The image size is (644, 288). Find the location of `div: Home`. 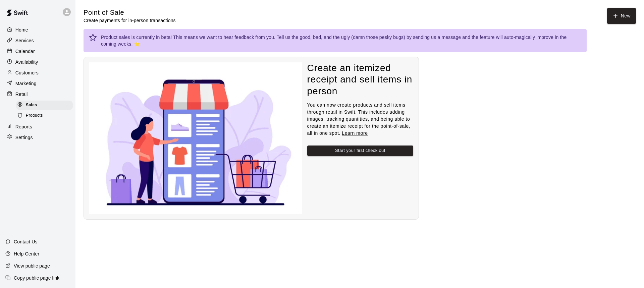

div: Home is located at coordinates (37, 30).